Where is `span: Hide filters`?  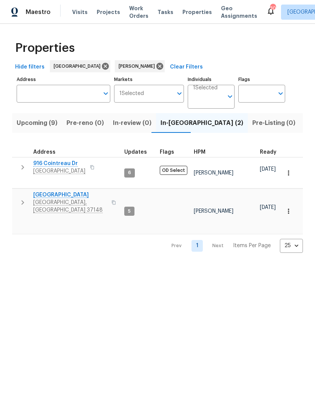
span: Hide filters is located at coordinates (30, 67).